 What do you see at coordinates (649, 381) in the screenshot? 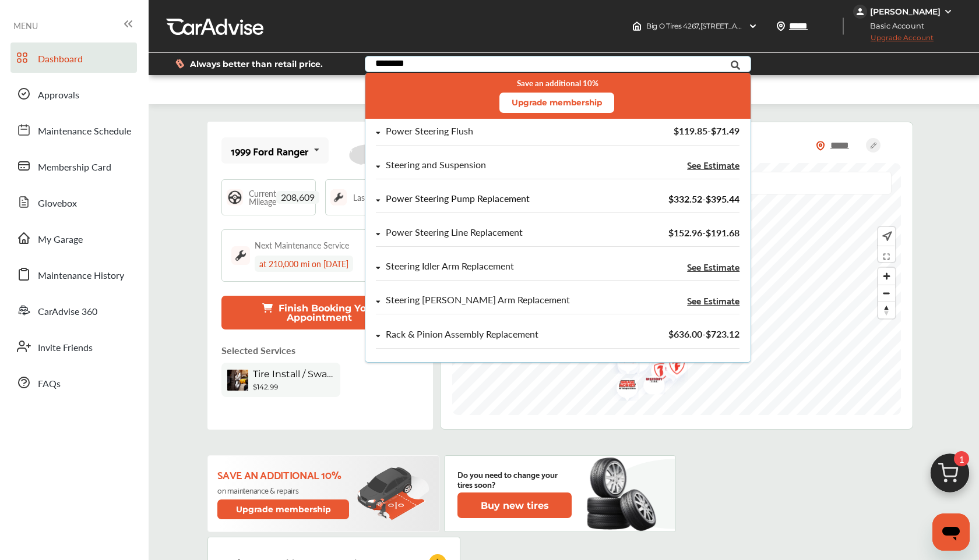
I see `img: logo-discount-tire.png` at bounding box center [649, 381].